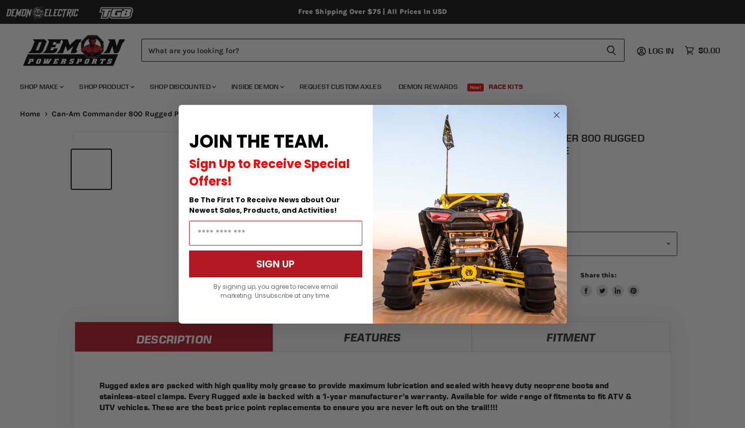 The width and height of the screenshot is (745, 428). What do you see at coordinates (269, 173) in the screenshot?
I see `span: Sign Up to Receive Special Offers!` at bounding box center [269, 173].